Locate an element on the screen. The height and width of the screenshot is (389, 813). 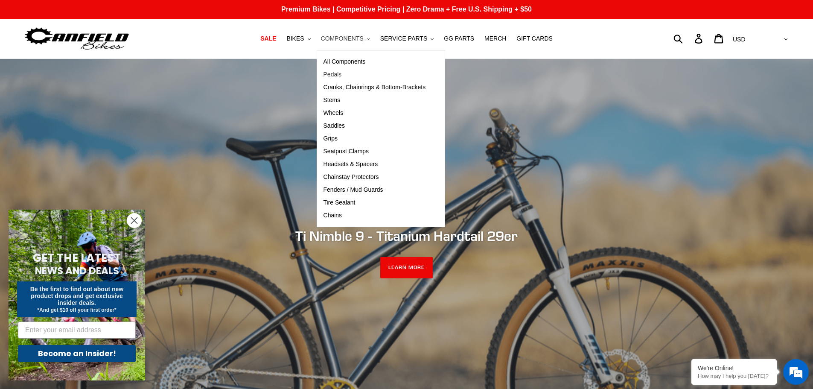
a: Chains is located at coordinates (375, 215).